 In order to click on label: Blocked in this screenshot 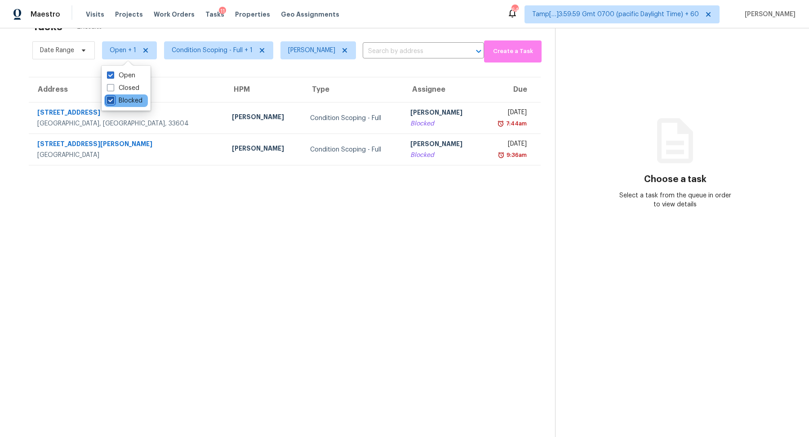, I will do `click(124, 101)`.